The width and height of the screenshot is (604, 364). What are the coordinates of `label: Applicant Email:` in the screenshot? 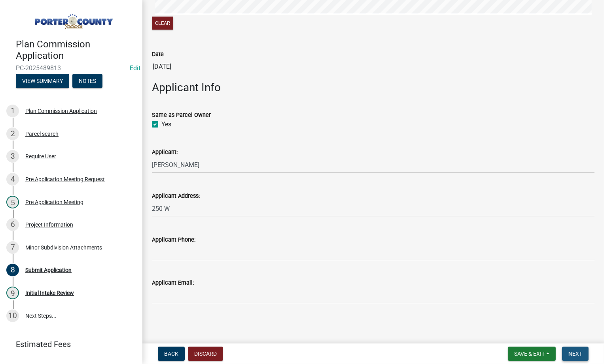 It's located at (172, 283).